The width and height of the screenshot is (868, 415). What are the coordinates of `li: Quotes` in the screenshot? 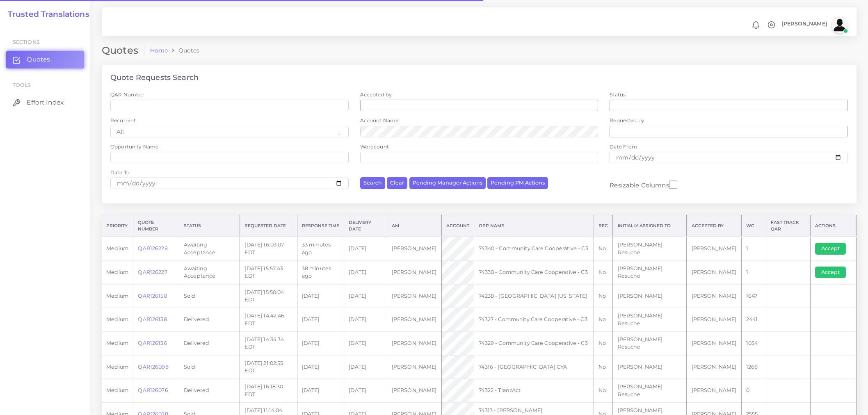 It's located at (183, 50).